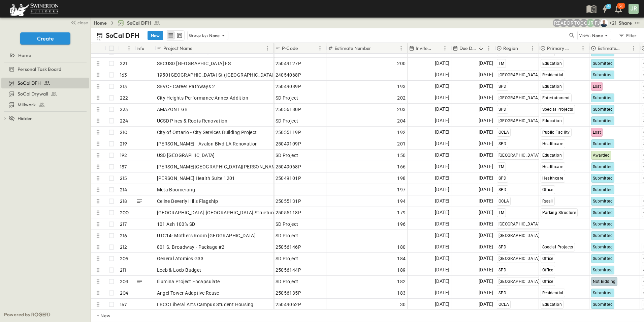 This screenshot has width=644, height=322. Describe the element at coordinates (571, 23) in the screenshot. I see `div: Daniel Roush (daniel.roush@swinerton.com)` at that location.